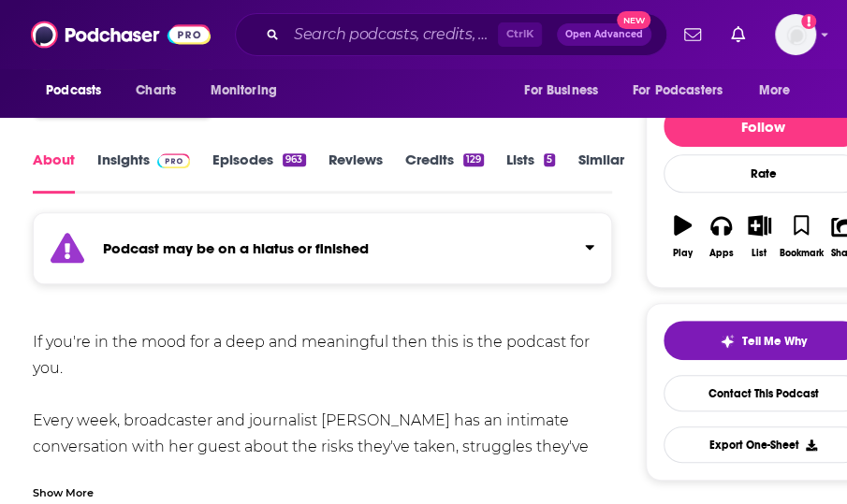  What do you see at coordinates (720, 253) in the screenshot?
I see `div: Apps` at bounding box center [720, 253].